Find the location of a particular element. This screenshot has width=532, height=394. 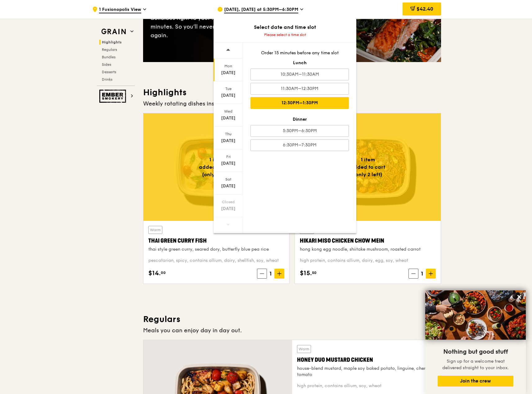

span: Sign up for a welcome treat delivered straight to your inbox. is located at coordinates (476, 364).